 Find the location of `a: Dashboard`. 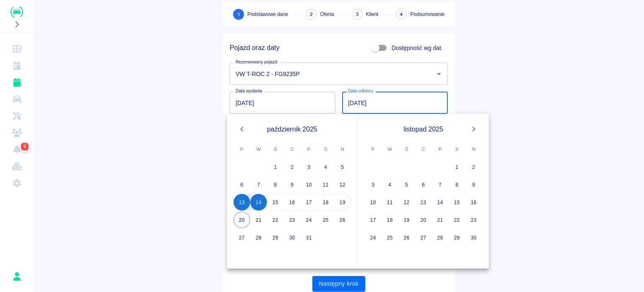

a: Dashboard is located at coordinates (17, 49).